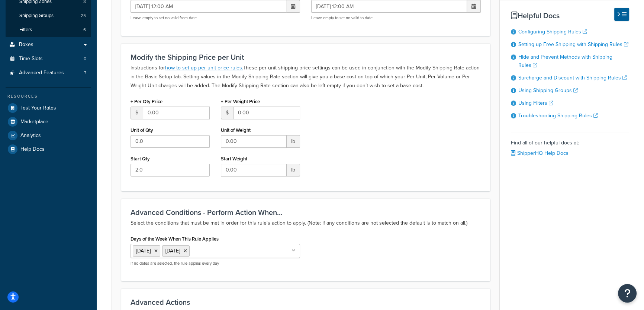 This screenshot has height=310, width=644. I want to click on span: Test Your Rates, so click(38, 108).